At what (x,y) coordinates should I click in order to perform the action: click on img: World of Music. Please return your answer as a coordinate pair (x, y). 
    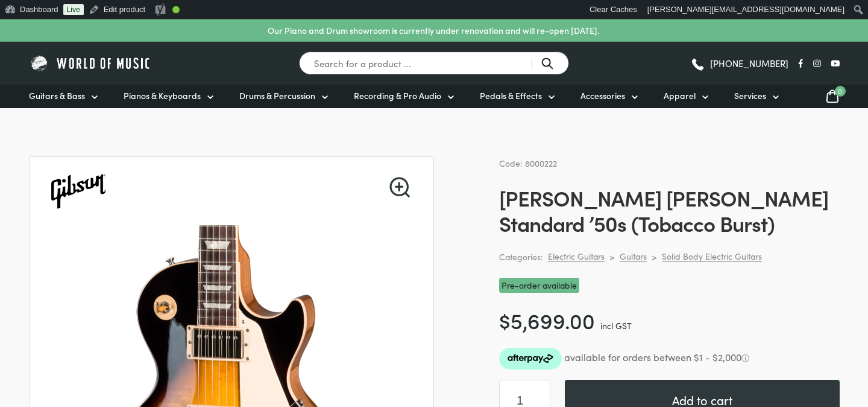
    Looking at the image, I should click on (90, 63).